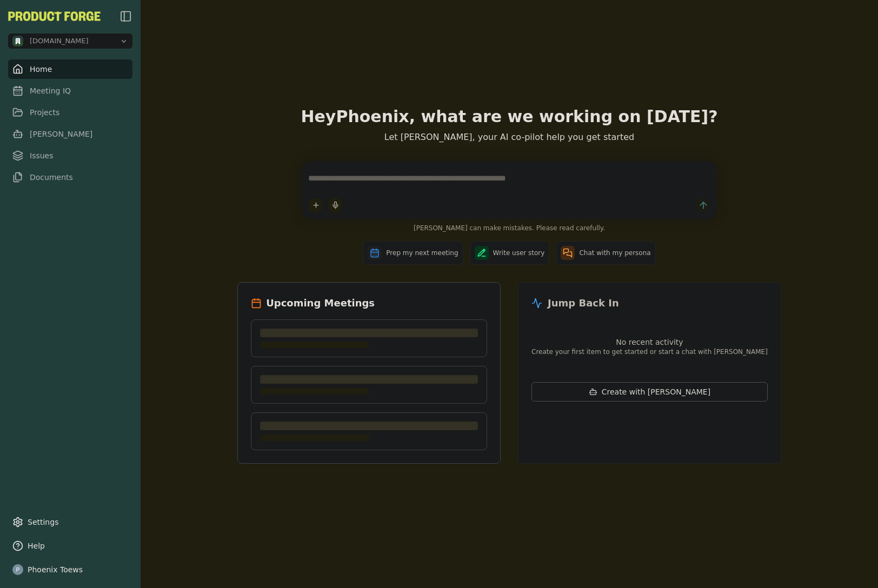 Image resolution: width=878 pixels, height=588 pixels. I want to click on a: Issues, so click(71, 156).